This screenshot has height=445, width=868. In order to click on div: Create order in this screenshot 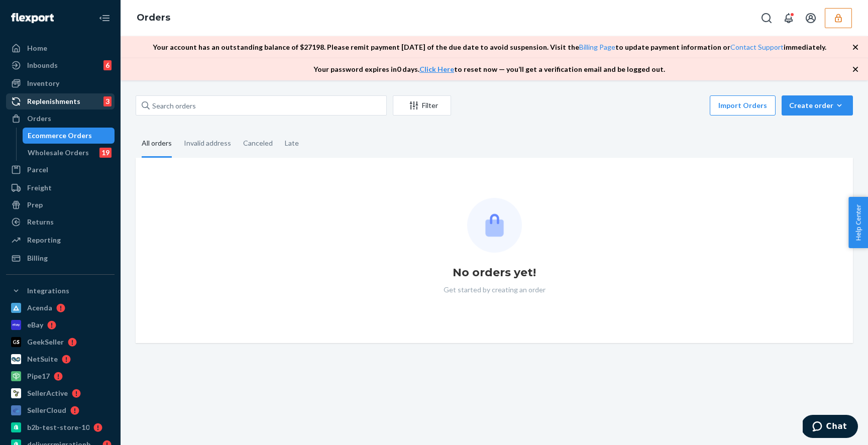, I will do `click(817, 106)`.